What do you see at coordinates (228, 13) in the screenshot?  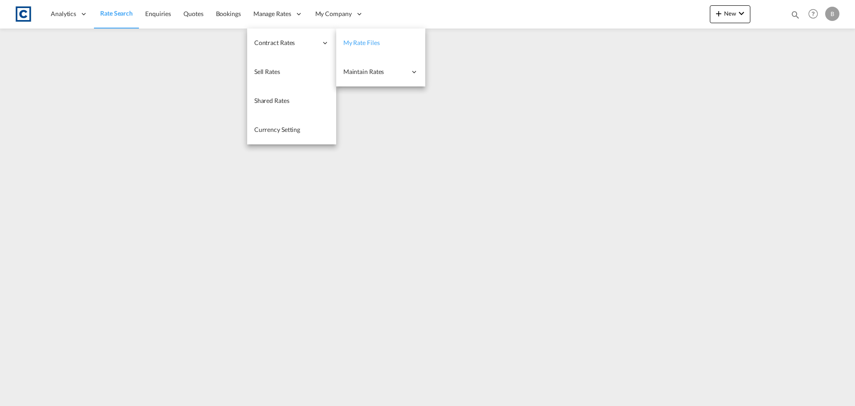 I see `span: Bookings` at bounding box center [228, 13].